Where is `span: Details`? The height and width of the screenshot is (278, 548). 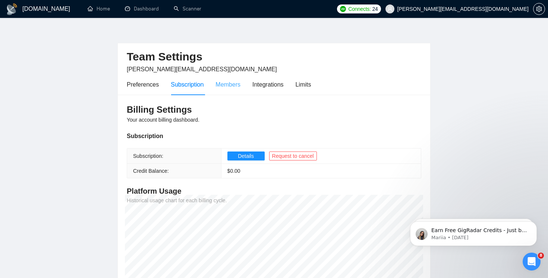 span: Details is located at coordinates (246, 156).